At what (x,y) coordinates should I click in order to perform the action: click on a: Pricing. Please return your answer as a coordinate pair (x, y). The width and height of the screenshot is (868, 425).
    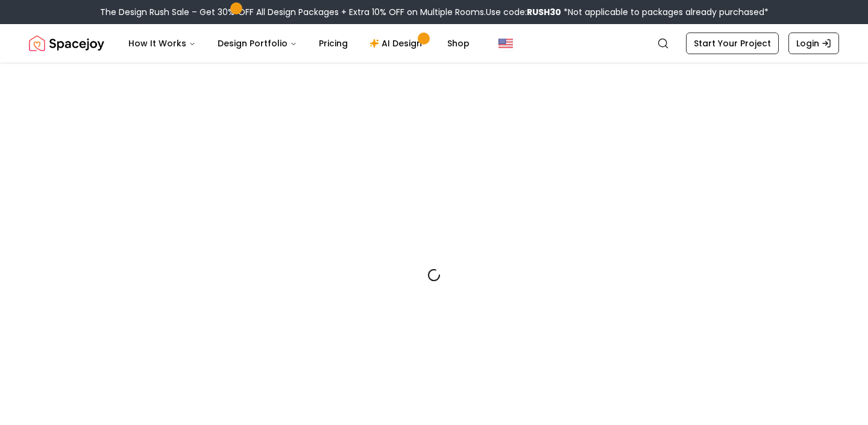
    Looking at the image, I should click on (333, 43).